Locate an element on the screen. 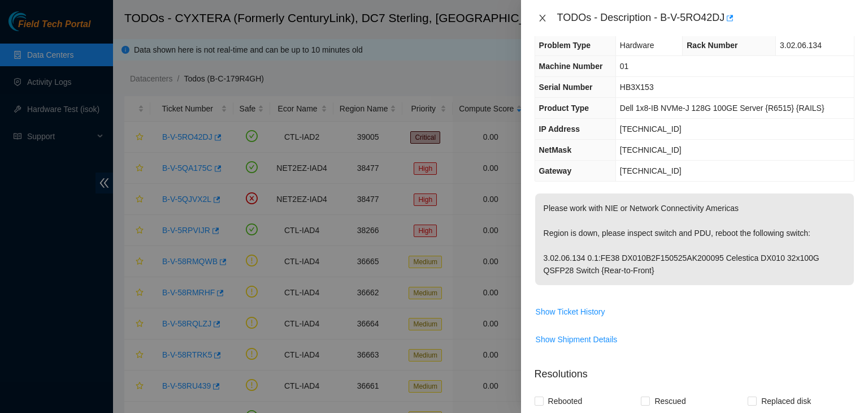  span: HB3X153 is located at coordinates (637, 87).